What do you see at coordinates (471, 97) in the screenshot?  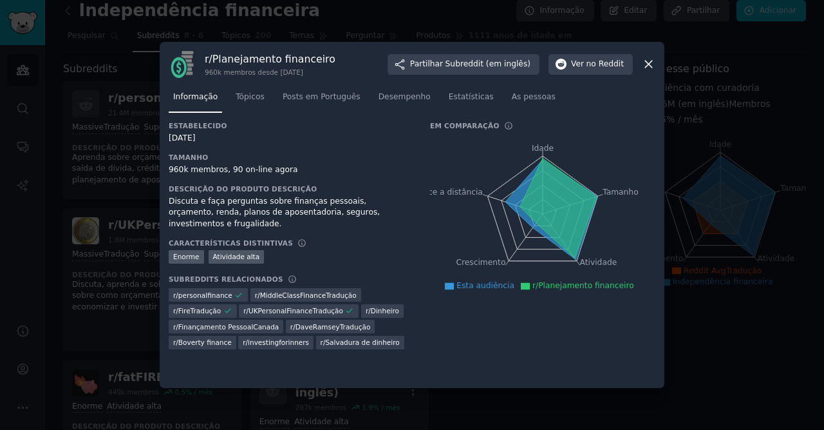 I see `span: Estatísticas` at bounding box center [471, 97].